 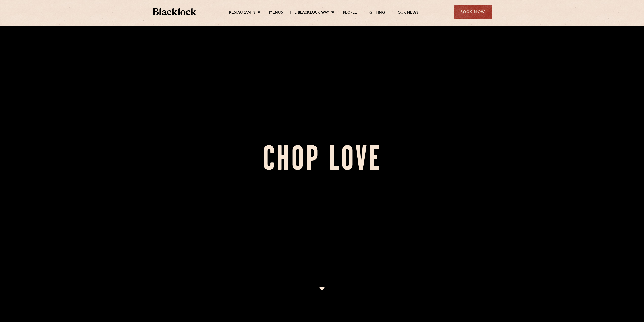 I want to click on div: Book Now, so click(x=473, y=12).